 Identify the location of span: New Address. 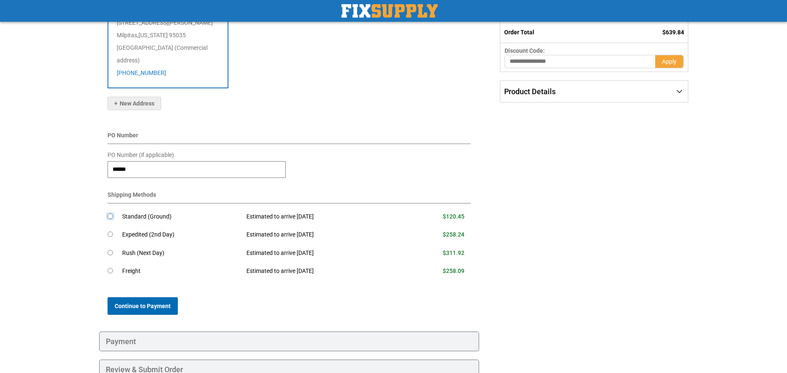
(134, 103).